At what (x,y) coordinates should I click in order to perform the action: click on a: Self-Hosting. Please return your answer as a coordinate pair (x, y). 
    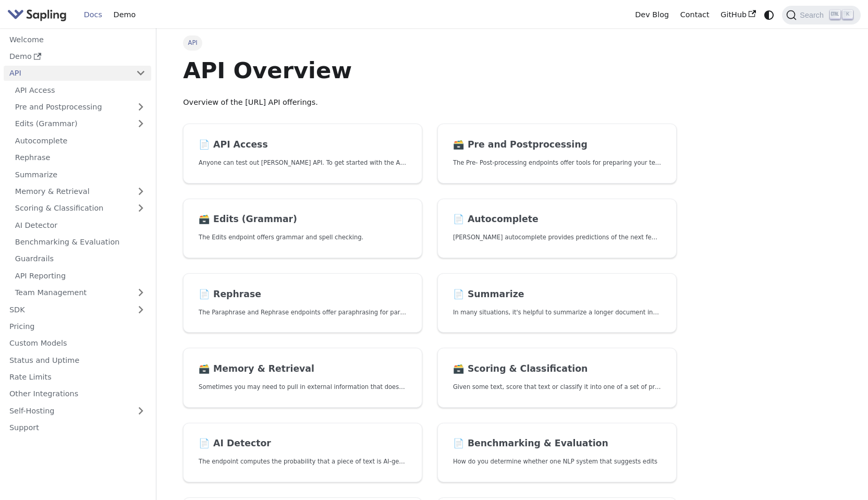
    Looking at the image, I should click on (78, 411).